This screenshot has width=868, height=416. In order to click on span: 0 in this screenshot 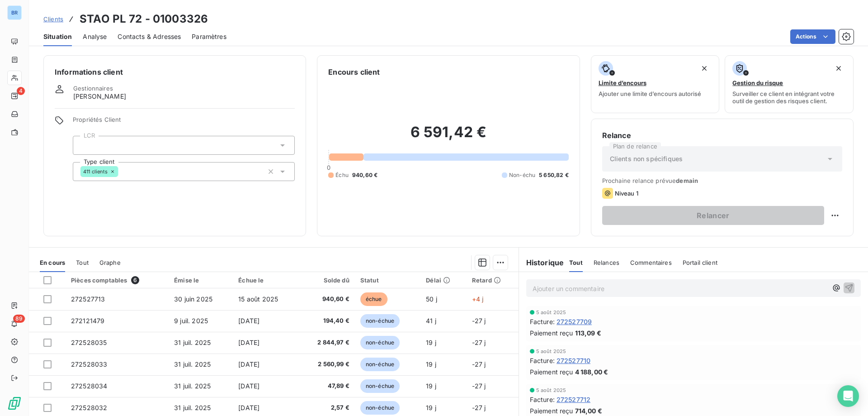, I will do `click(328, 167)`.